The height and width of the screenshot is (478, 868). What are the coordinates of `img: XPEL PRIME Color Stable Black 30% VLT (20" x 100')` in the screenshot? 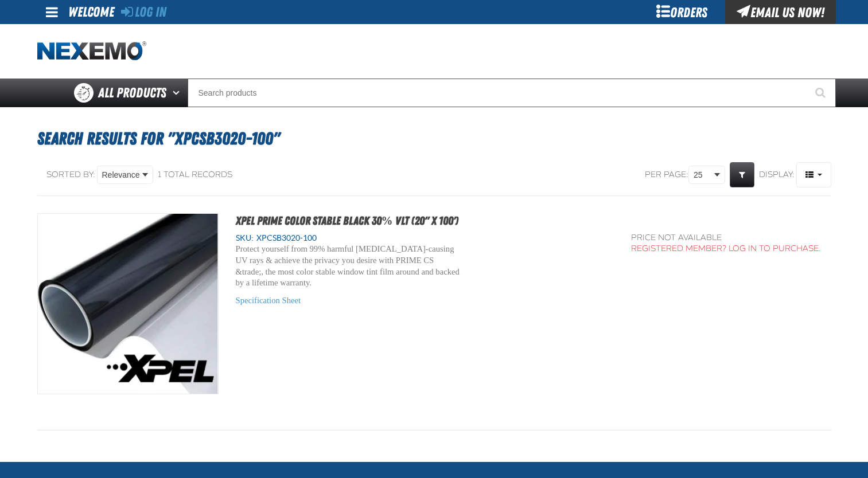 It's located at (128, 304).